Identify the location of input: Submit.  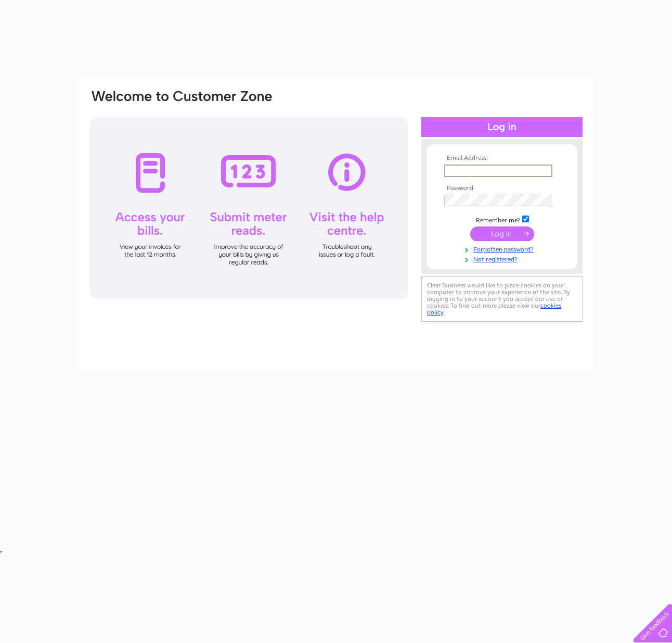
(502, 234).